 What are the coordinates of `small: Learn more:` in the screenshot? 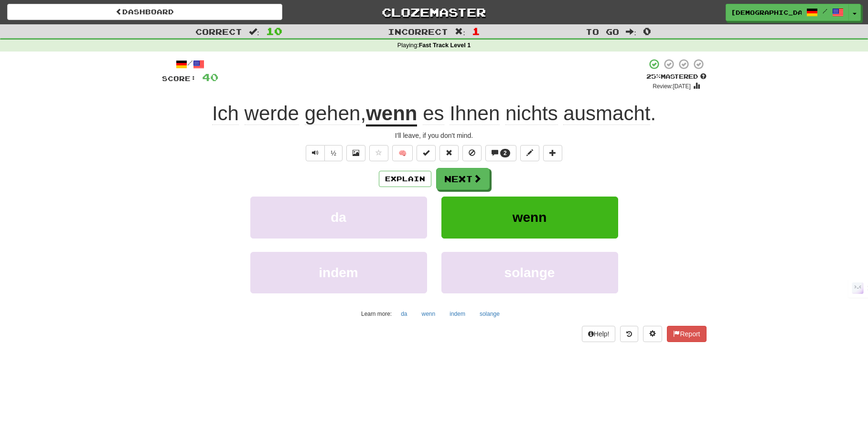 It's located at (376, 314).